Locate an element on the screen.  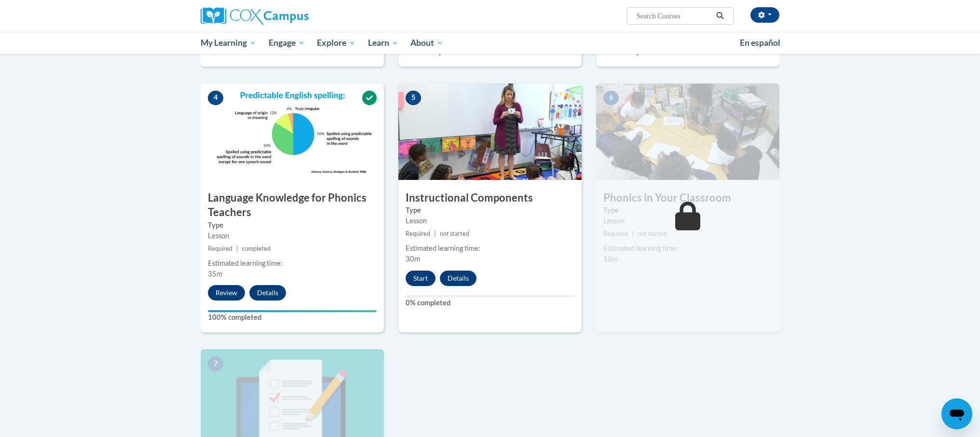
button: Start is located at coordinates (421, 279).